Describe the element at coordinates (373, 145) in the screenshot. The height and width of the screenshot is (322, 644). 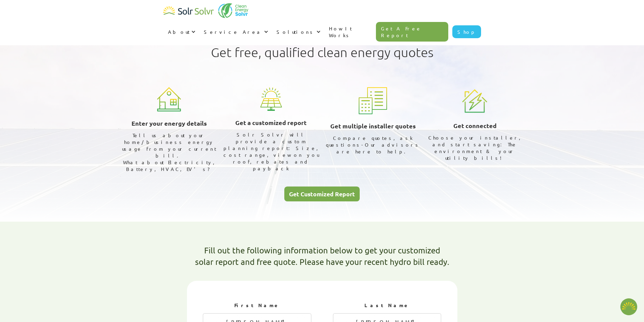
I see `div: Compare quotes, ask questions-Our advisors are here to help.` at that location.